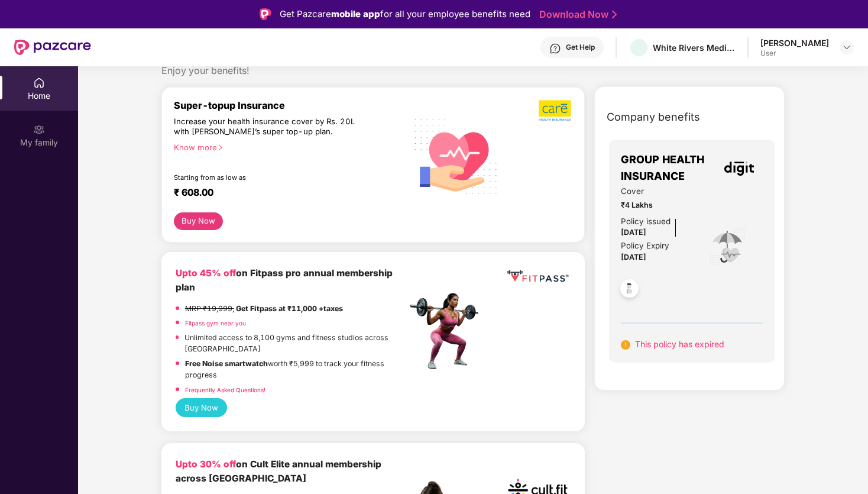 The image size is (868, 494). I want to click on span: GROUP HEALTH INSURANCE, so click(668, 168).